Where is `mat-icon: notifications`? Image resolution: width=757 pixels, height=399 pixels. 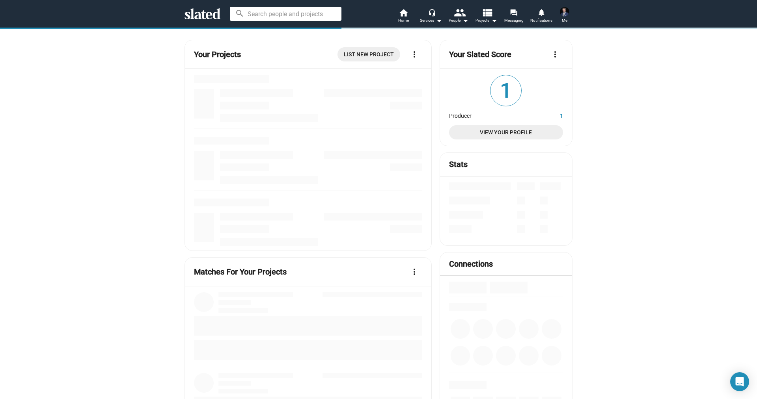 mat-icon: notifications is located at coordinates (541, 12).